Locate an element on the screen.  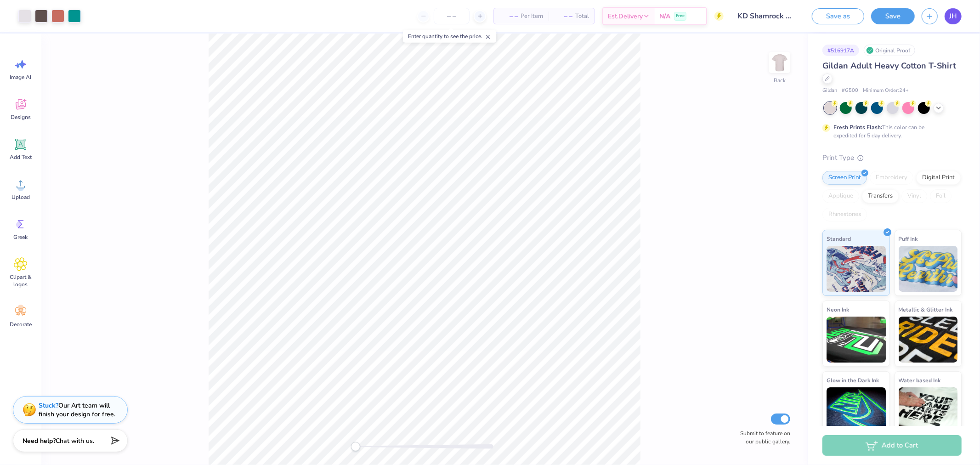
label: Submit to feature on our public gallery. is located at coordinates (762, 437).